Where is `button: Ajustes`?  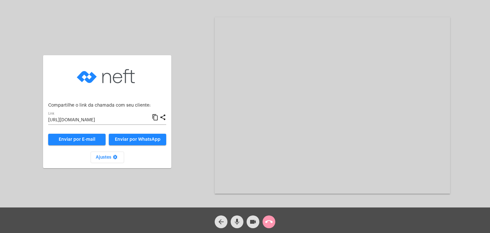 button: Ajustes is located at coordinates (107, 157).